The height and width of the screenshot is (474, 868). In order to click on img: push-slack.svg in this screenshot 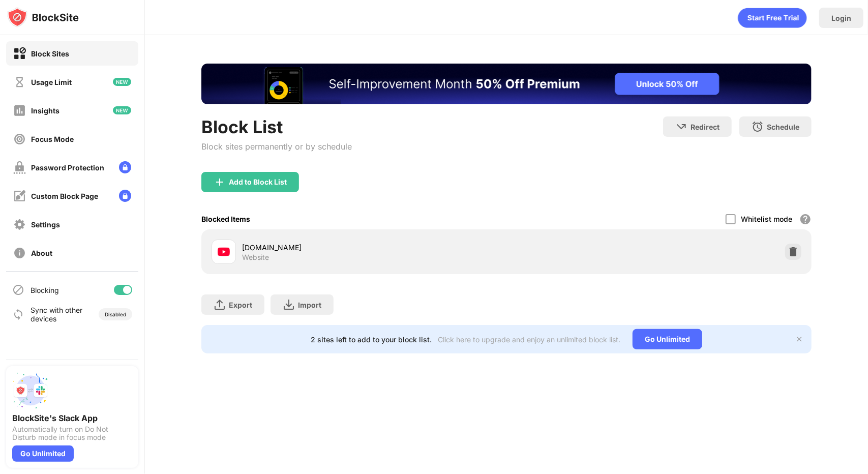, I will do `click(30, 391)`.